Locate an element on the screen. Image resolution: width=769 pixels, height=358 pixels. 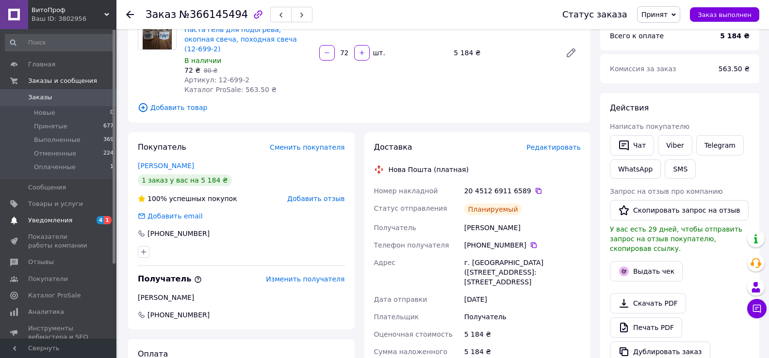
span: Заказ выполнен is located at coordinates (724, 15).